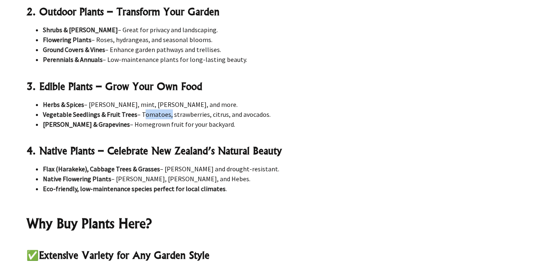 This screenshot has height=265, width=554. Describe the element at coordinates (124, 255) in the screenshot. I see `strong: Extensive Variety for Any Garden Style` at that location.